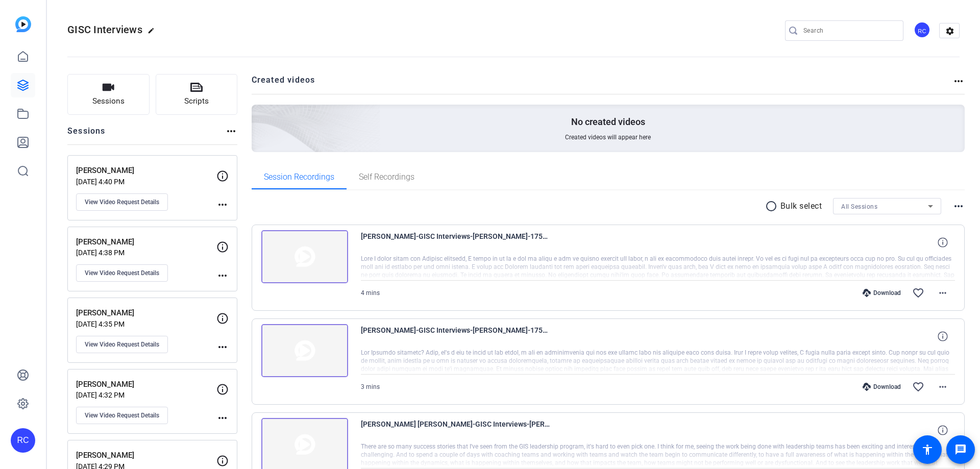 The width and height of the screenshot is (980, 469). I want to click on span: GISC Interviews, so click(105, 30).